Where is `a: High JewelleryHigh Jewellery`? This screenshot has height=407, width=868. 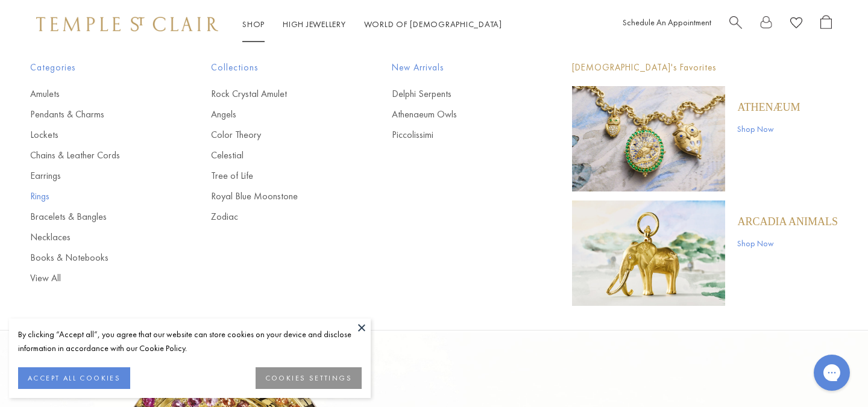
a: High JewelleryHigh Jewellery is located at coordinates (314, 24).